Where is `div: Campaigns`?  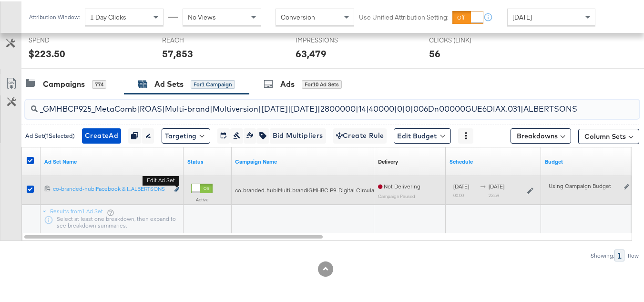 div: Campaigns is located at coordinates (64, 83).